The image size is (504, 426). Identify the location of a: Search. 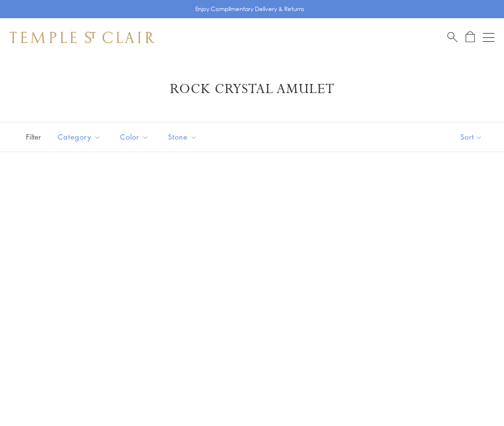
(452, 37).